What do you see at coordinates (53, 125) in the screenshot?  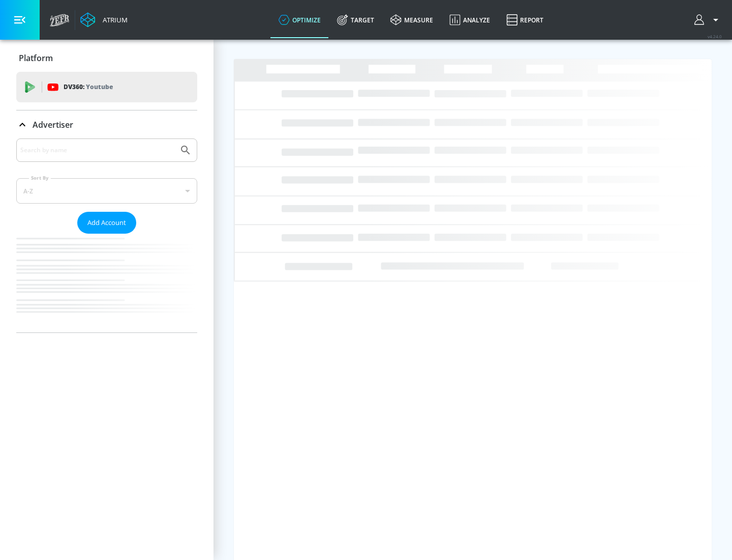 I see `p: Advertiser` at bounding box center [53, 125].